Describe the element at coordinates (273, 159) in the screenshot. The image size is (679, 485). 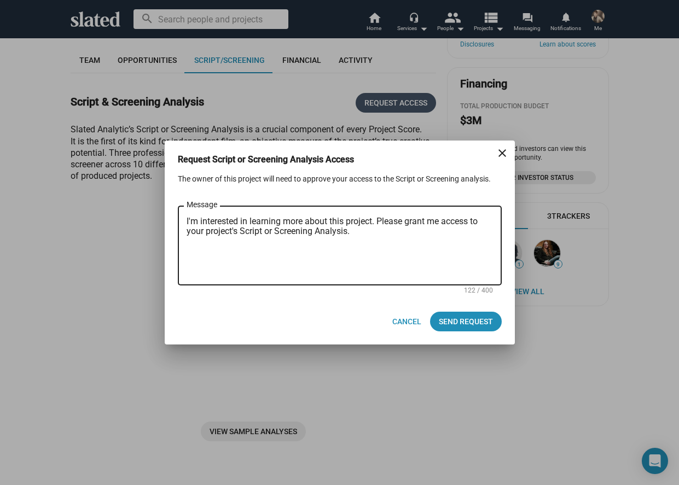
I see `h3: Request Script or Screening Analysis Access` at that location.